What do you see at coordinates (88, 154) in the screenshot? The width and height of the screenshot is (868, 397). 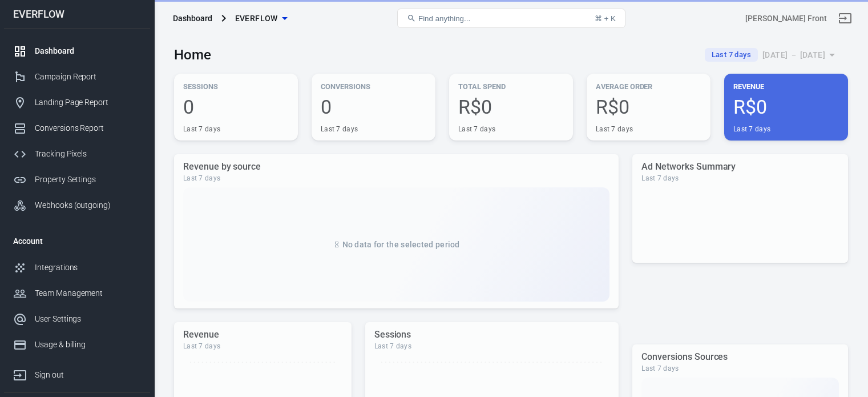 I see `div: Tracking Pixels` at bounding box center [88, 154].